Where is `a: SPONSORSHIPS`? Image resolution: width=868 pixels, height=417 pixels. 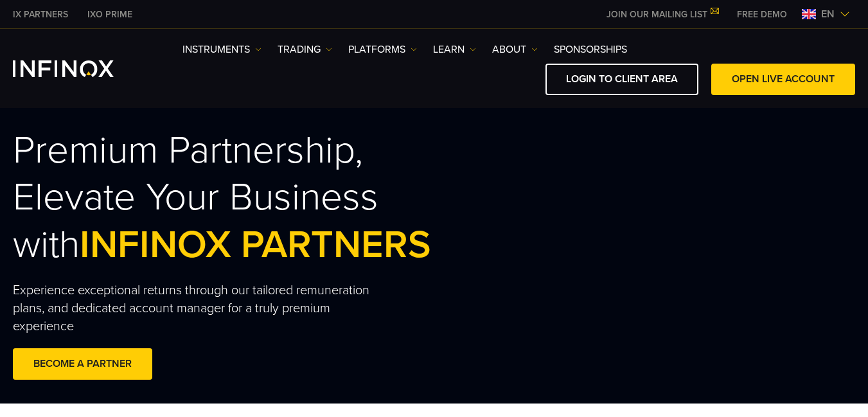 a: SPONSORSHIPS is located at coordinates (590, 50).